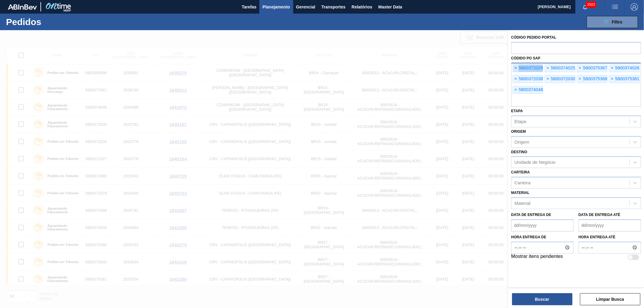 This screenshot has height=308, width=644. I want to click on label: Data de Entrega de, so click(531, 215).